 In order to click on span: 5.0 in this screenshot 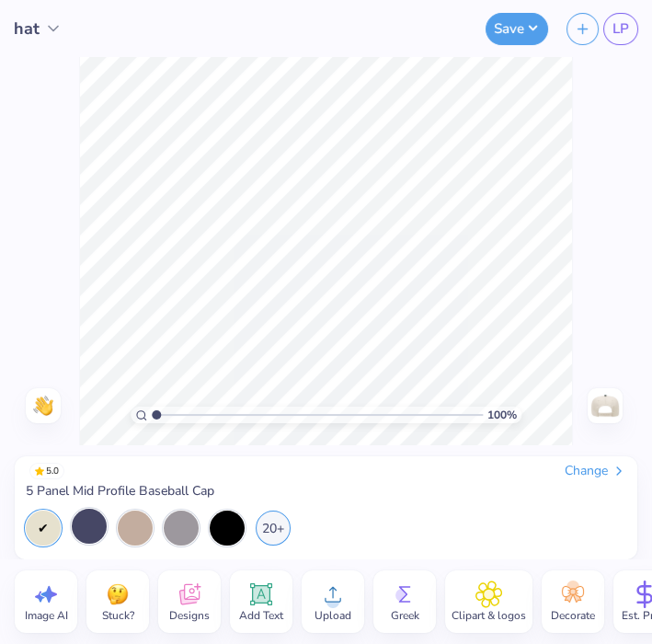, I will do `click(47, 470)`.